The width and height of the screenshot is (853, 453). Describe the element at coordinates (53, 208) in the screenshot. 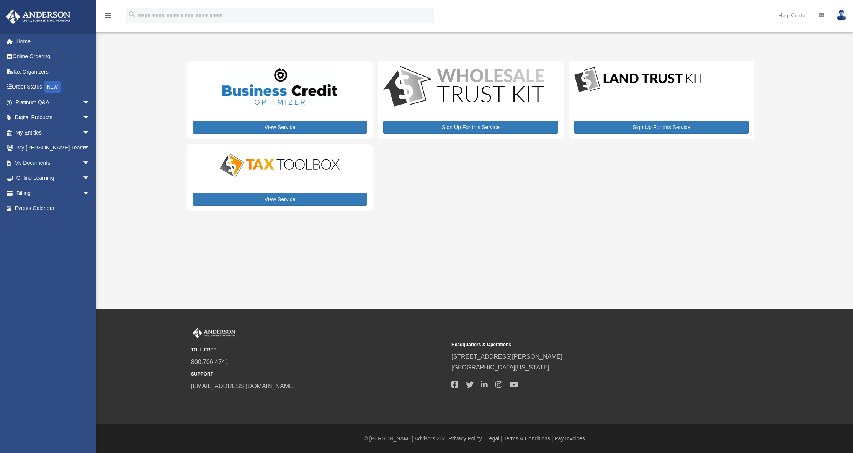

I see `a: Events Calendar` at that location.